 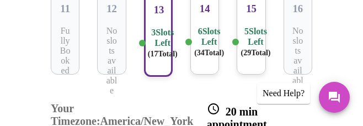 What do you see at coordinates (65, 9) in the screenshot?
I see `h3: 11` at bounding box center [65, 9].